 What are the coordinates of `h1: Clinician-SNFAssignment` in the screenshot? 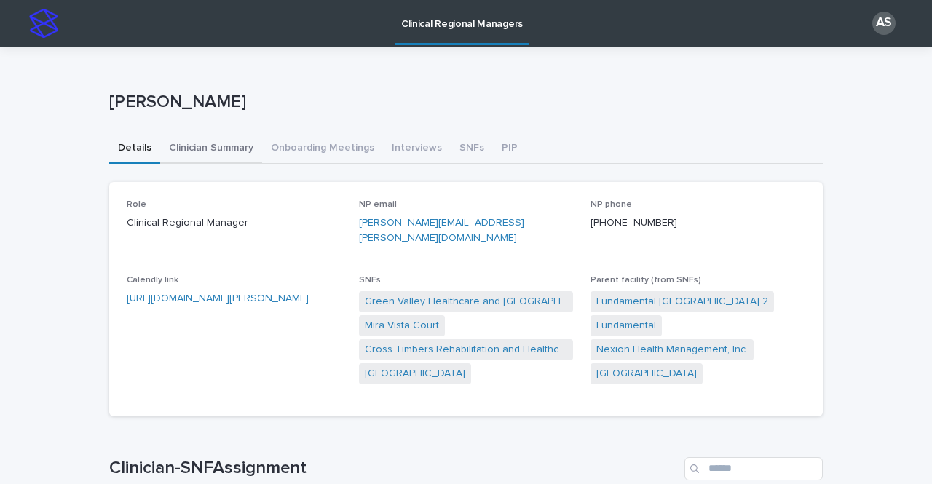 It's located at (394, 468).